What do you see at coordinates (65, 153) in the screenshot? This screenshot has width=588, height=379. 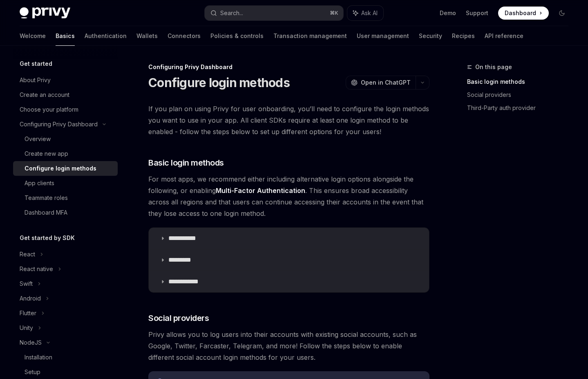 I see `a: Create new app` at bounding box center [65, 153].